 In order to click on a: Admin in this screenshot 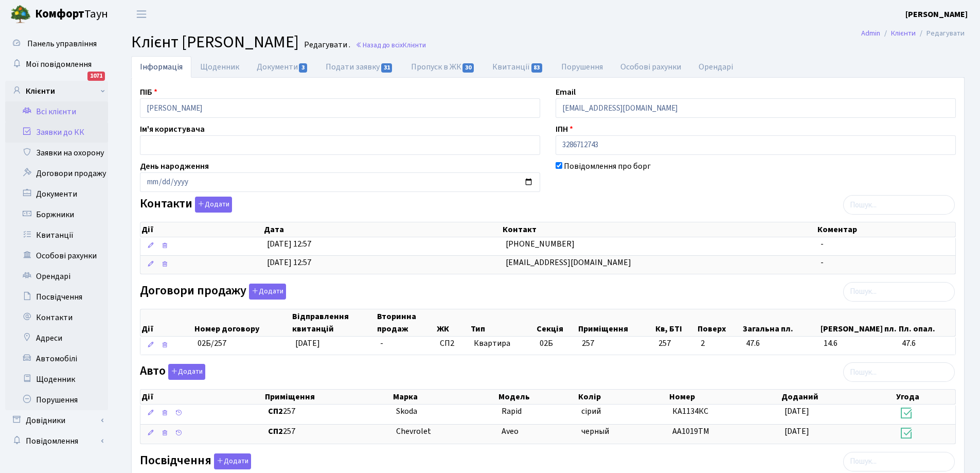, I will do `click(871, 33)`.